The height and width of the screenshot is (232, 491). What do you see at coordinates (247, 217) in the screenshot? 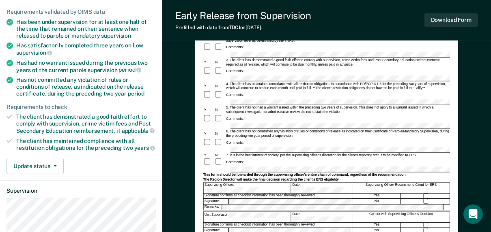
I see `div: Unit Supervisor:` at bounding box center [247, 217].